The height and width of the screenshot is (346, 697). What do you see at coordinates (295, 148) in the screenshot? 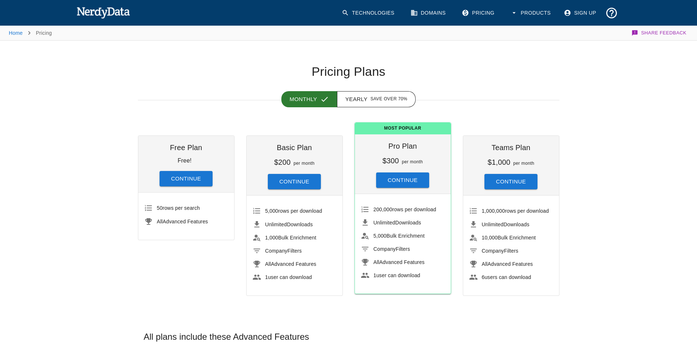
I see `h6: Basic Plan` at bounding box center [295, 148].